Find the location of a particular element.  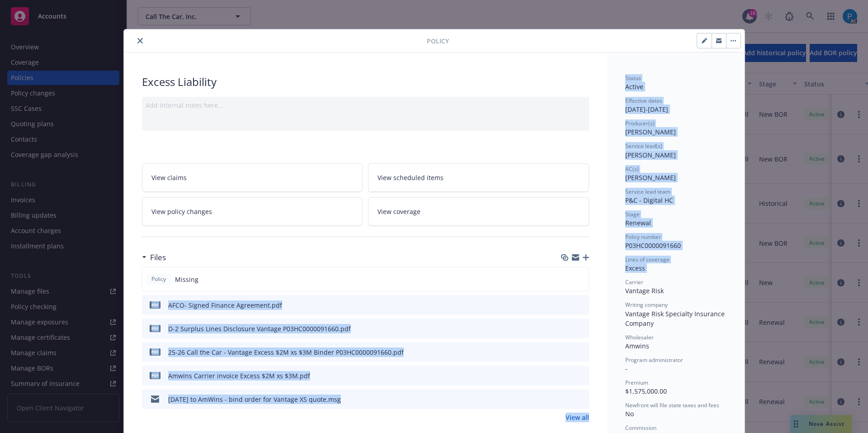

div: Add internal notes here... is located at coordinates (365, 105).